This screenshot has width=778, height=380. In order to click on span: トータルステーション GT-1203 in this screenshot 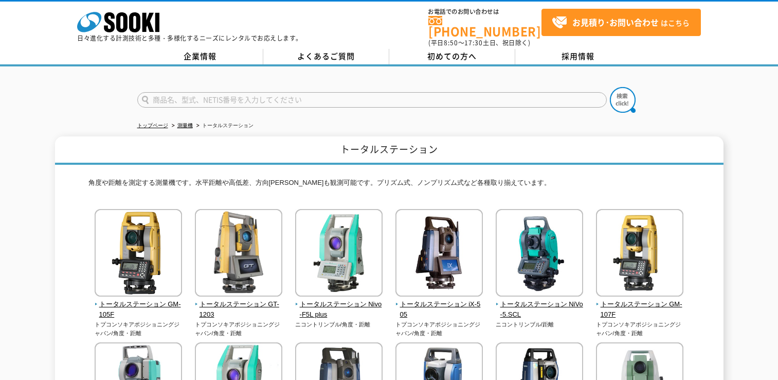, I will do `click(239, 310)`.